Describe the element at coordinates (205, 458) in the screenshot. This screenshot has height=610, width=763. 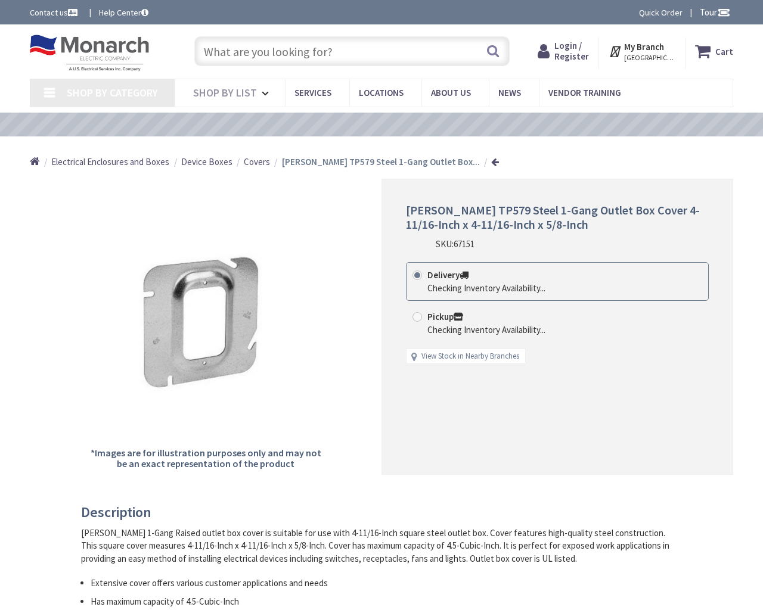
I see `h5: *Images are for illustration purposes only and may not be an exact representation of the product` at that location.